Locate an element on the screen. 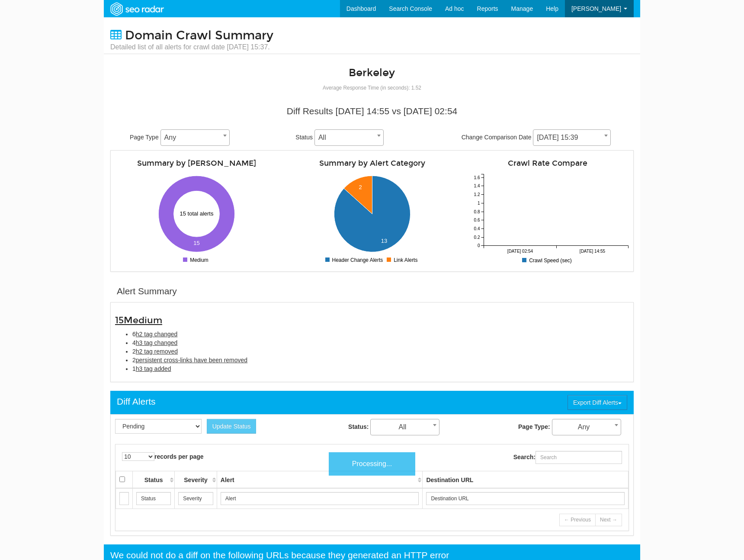 The image size is (744, 560). strong: Page Type: is located at coordinates (535, 426).